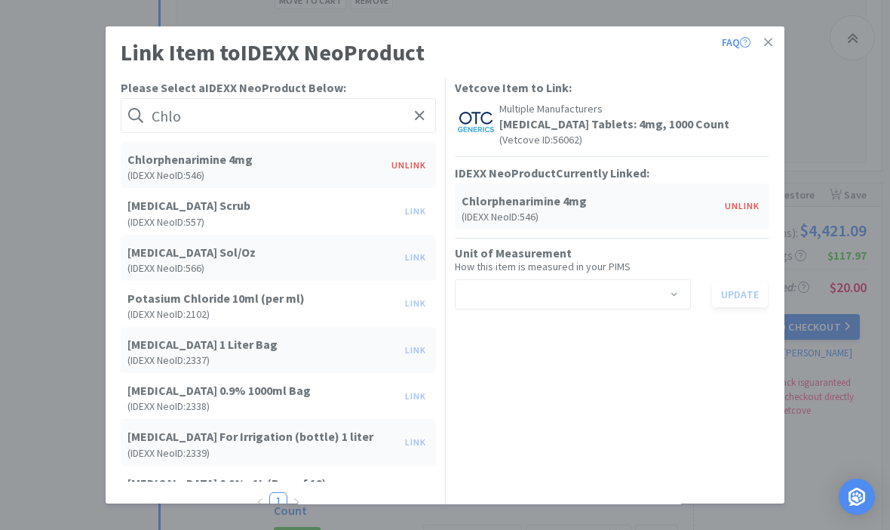  Describe the element at coordinates (613, 266) in the screenshot. I see `h6: How this item is measured in your PIMS` at that location.